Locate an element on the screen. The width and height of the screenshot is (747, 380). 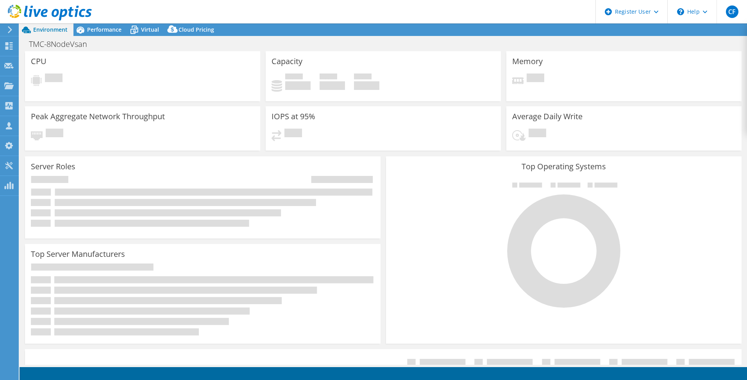
span: Performance is located at coordinates (104, 29).